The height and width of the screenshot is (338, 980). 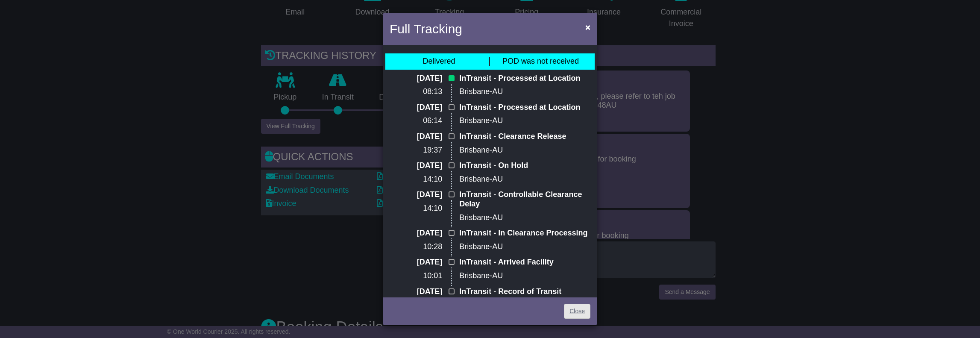 What do you see at coordinates (577, 310) in the screenshot?
I see `a: Close` at bounding box center [577, 310].